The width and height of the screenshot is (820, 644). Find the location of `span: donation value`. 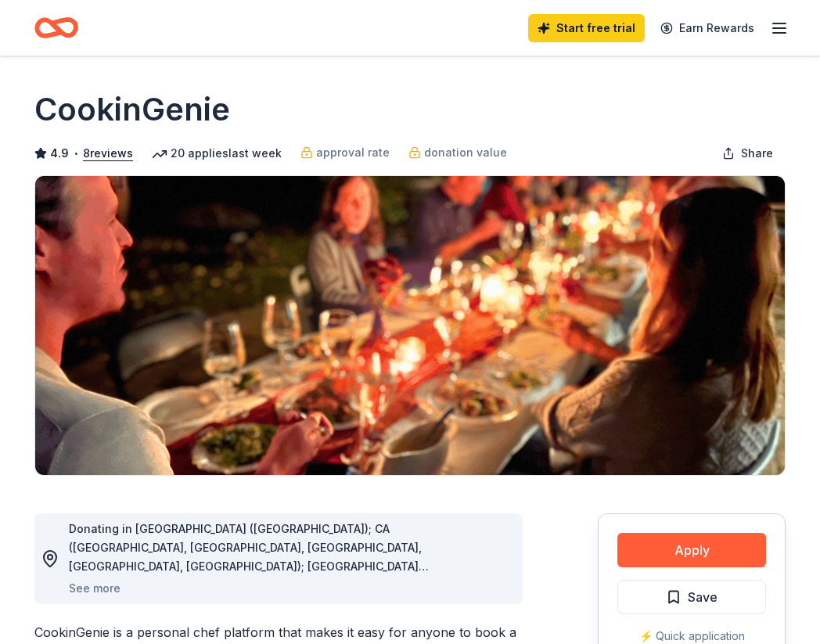

span: donation value is located at coordinates (466, 152).